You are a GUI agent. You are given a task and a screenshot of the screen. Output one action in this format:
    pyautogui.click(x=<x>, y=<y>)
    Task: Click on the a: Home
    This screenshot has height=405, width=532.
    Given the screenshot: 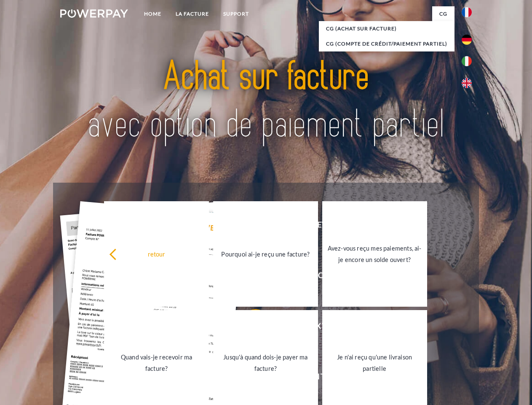 What is the action you would take?
    pyautogui.click(x=153, y=14)
    